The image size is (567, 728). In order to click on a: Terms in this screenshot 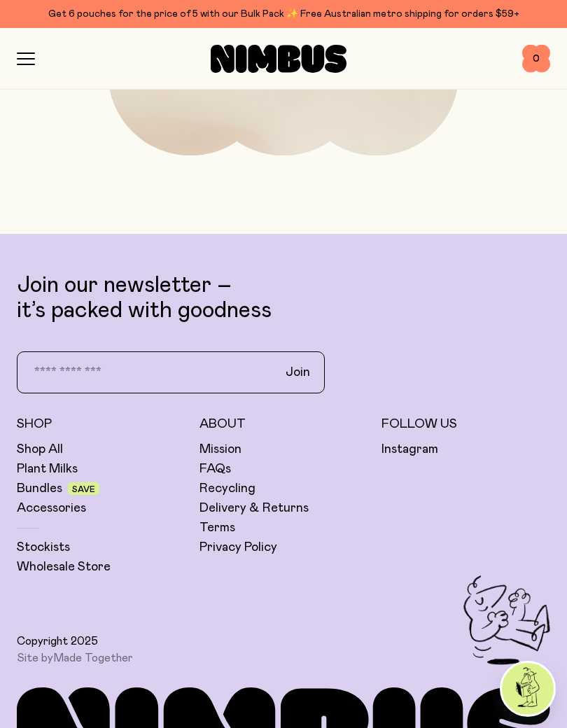, I will do `click(217, 528)`.